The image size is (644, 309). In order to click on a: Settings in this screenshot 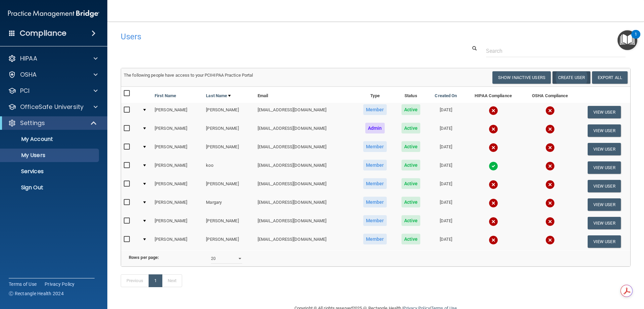, I will do `click(52, 123)`.